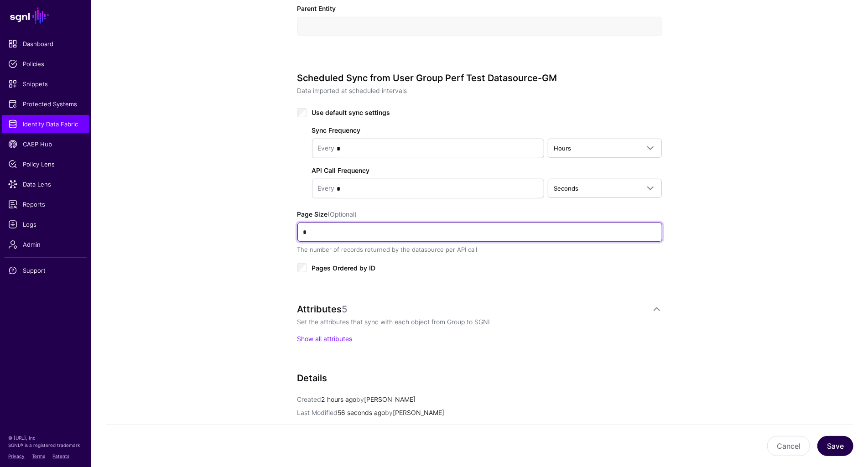  I want to click on a: Protected Systems, so click(46, 104).